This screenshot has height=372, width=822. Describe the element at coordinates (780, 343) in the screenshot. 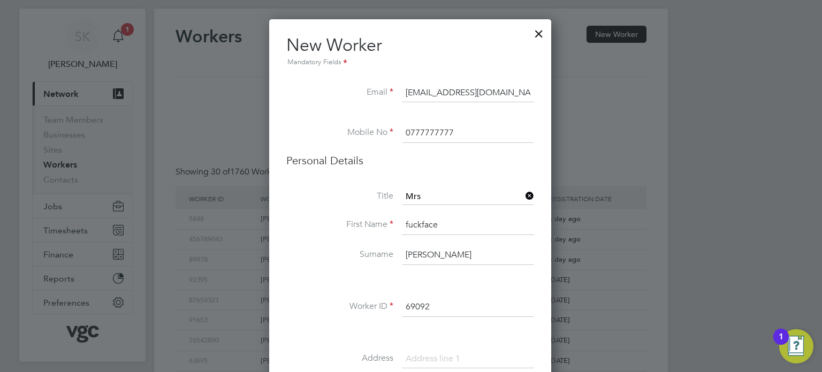

I see `div: 1` at that location.